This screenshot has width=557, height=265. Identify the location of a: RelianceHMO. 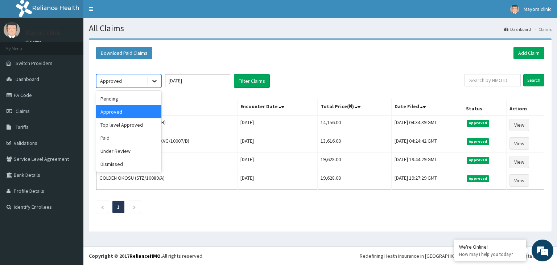
(145, 256).